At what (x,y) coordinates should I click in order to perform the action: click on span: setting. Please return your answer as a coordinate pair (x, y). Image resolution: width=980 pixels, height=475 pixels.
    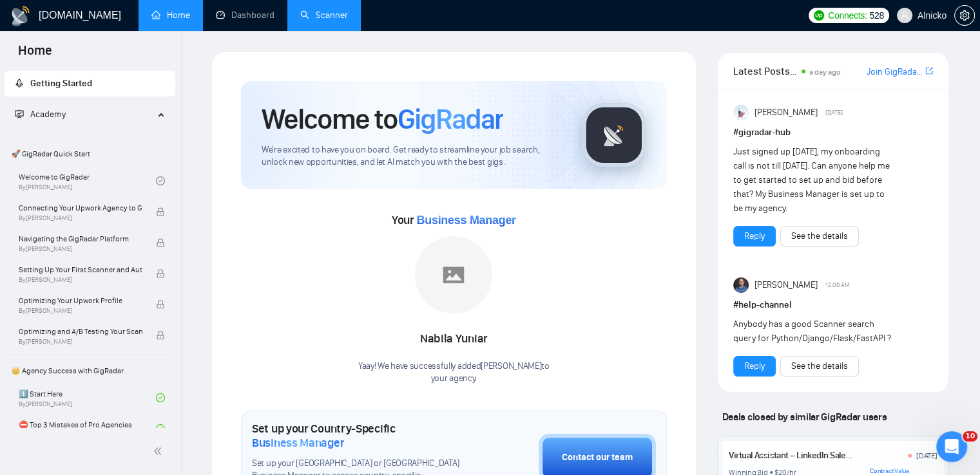
    Looking at the image, I should click on (964, 15).